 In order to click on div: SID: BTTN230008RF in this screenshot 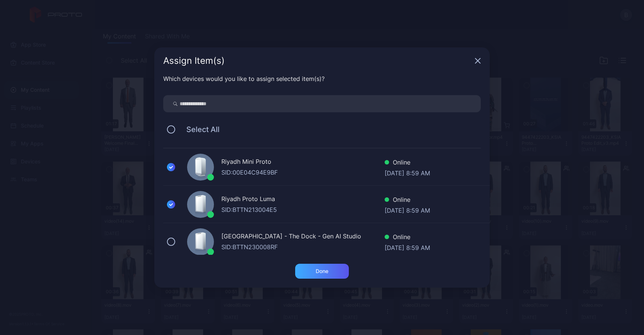, I will do `click(303, 247)`.